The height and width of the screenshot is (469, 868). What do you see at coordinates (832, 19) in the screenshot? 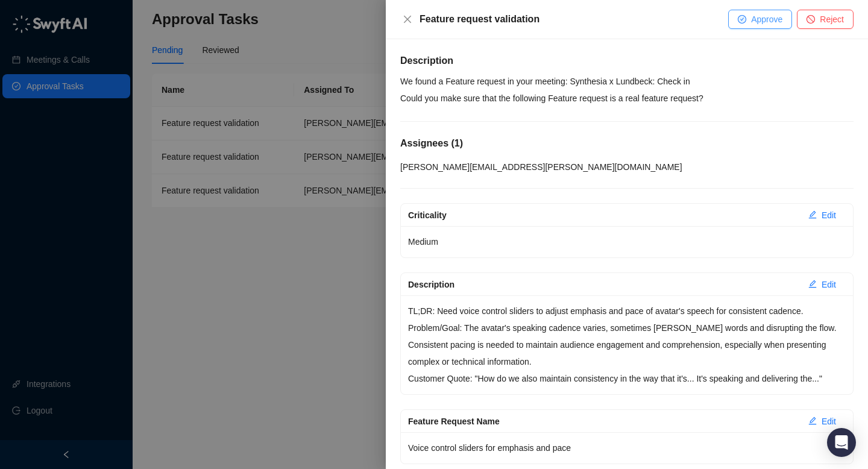
I see `span: Reject` at bounding box center [832, 19].